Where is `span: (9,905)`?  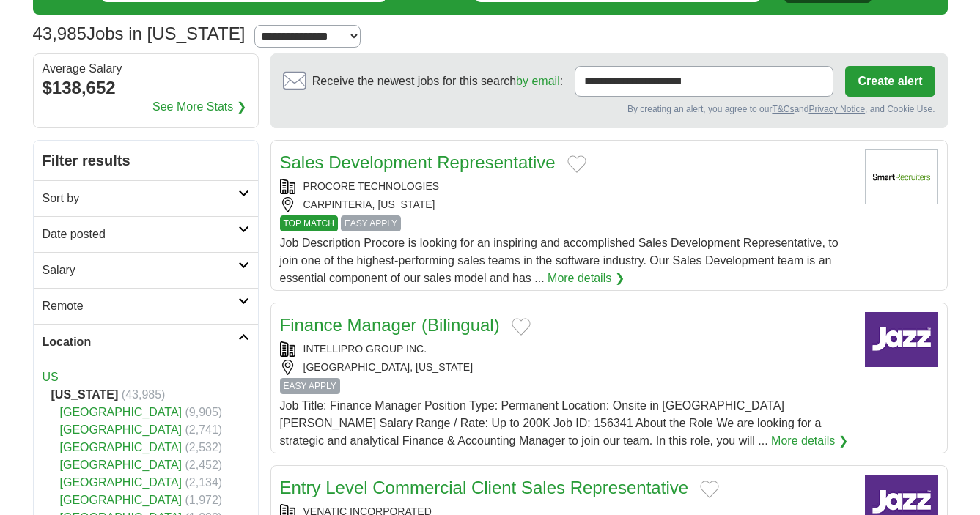
span: (9,905) is located at coordinates (204, 412).